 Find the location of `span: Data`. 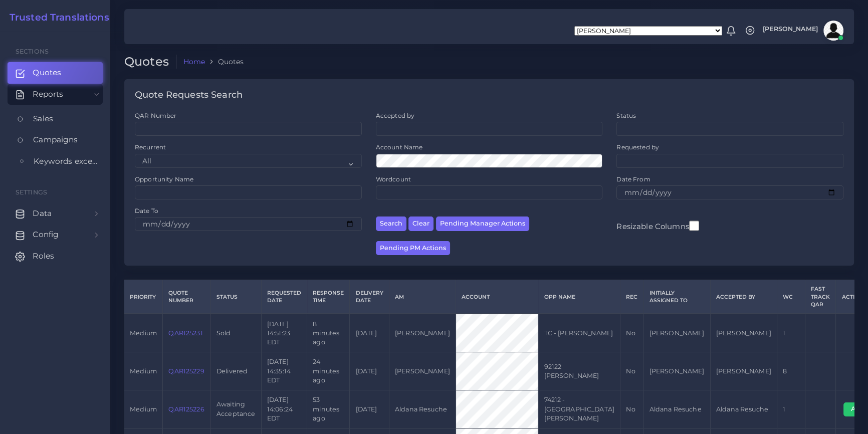

span: Data is located at coordinates (42, 213).